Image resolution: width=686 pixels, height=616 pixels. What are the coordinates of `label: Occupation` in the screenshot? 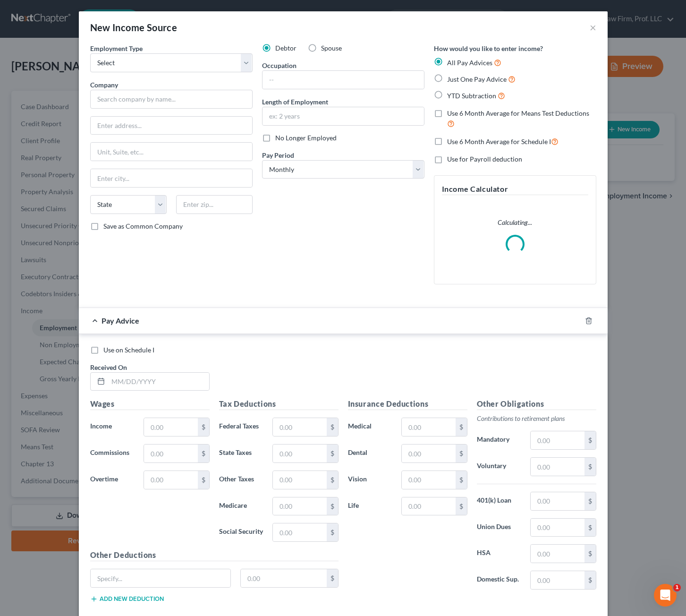 It's located at (279, 65).